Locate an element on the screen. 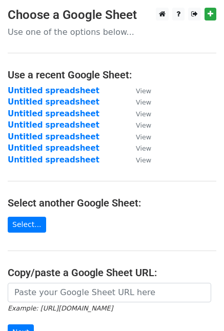 Image resolution: width=224 pixels, height=331 pixels. h3: Choose a Google Sheet is located at coordinates (112, 15).